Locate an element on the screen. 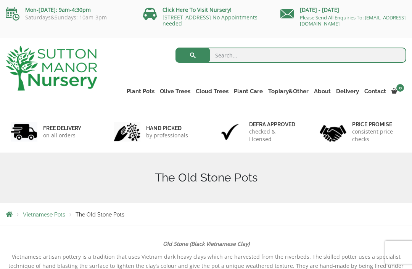  h6: FREE DELIVERY is located at coordinates (62, 128).